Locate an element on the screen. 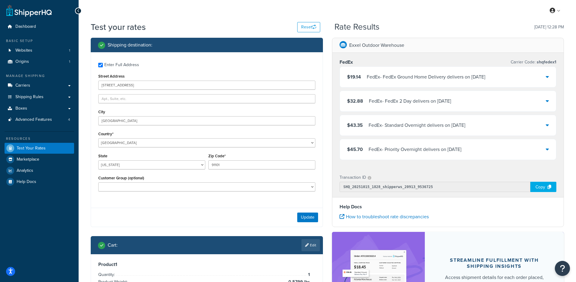  div: Streamline Fulfillment with Shipping Insights is located at coordinates (494, 263).